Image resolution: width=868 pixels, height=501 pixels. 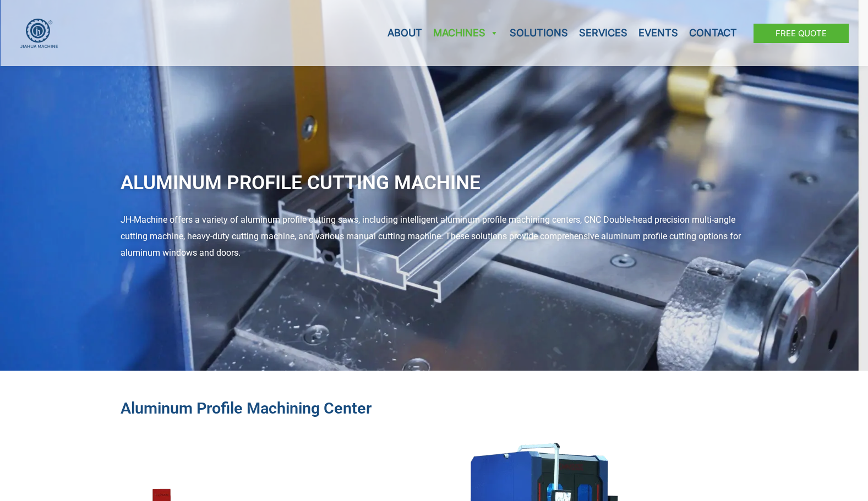 I want to click on img: JH Aluminium Window & Door Processing Machines, so click(x=39, y=33).